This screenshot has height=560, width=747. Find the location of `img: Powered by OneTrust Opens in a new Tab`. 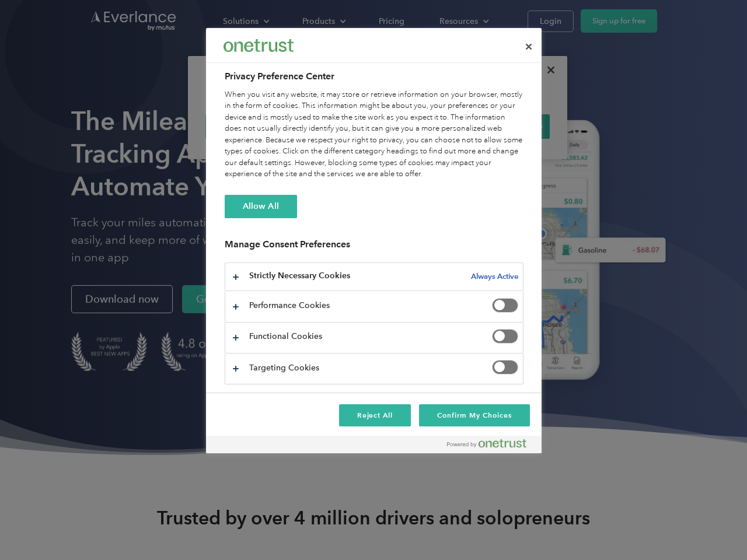

img: Powered by OneTrust Opens in a new Tab is located at coordinates (486, 443).